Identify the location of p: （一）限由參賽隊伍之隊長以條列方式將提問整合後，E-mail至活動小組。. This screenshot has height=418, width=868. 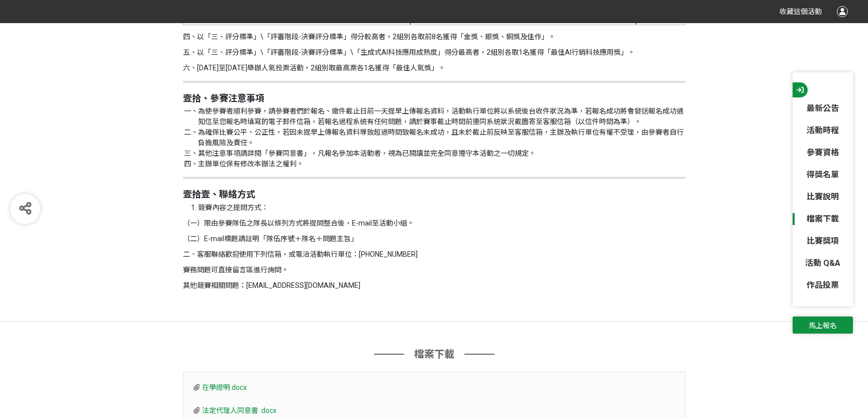
(434, 223).